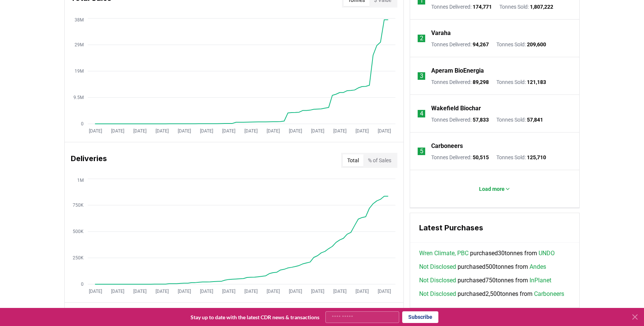 The width and height of the screenshot is (644, 326). Describe the element at coordinates (457, 71) in the screenshot. I see `p: Aperam BioEnergia` at that location.